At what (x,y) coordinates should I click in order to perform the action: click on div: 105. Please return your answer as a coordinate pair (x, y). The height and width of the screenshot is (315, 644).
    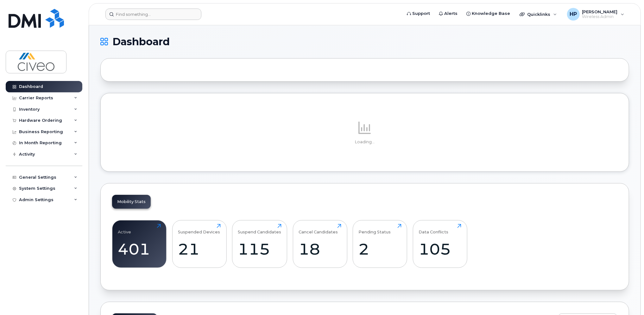
    Looking at the image, I should click on (440, 249).